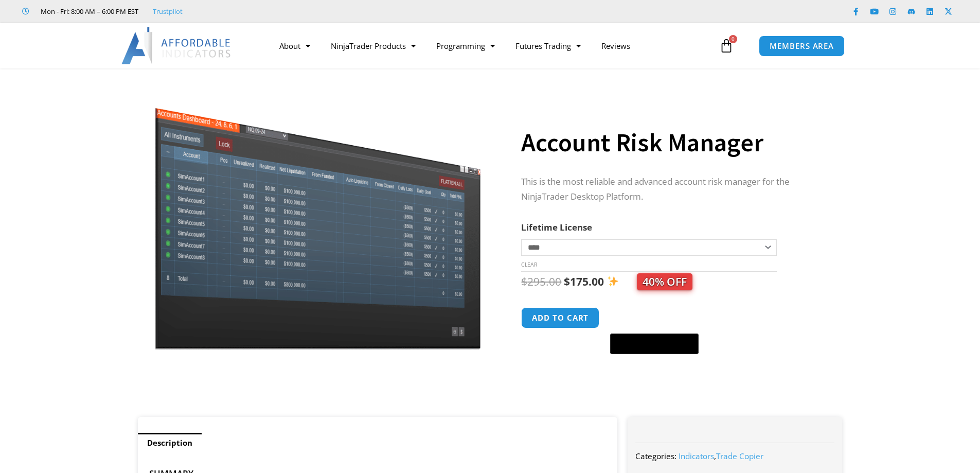 The image size is (980, 473). I want to click on a: MEMBERS AREA, so click(802, 46).